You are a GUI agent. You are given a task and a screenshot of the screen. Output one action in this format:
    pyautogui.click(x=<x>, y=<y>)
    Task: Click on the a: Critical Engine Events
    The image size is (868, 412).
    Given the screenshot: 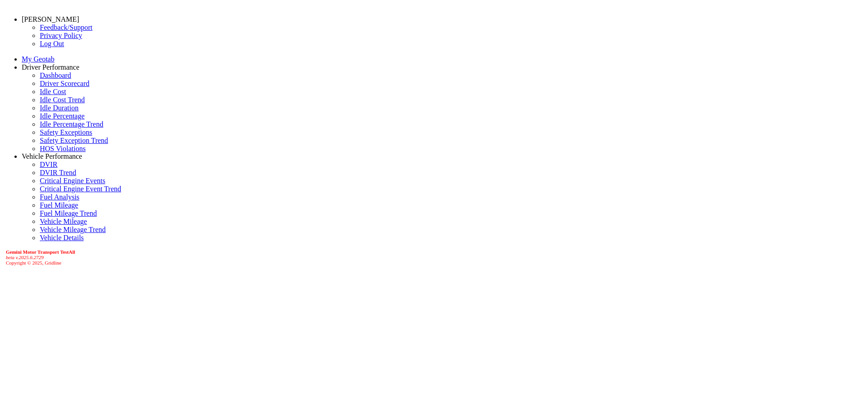 What is the action you would take?
    pyautogui.click(x=72, y=180)
    